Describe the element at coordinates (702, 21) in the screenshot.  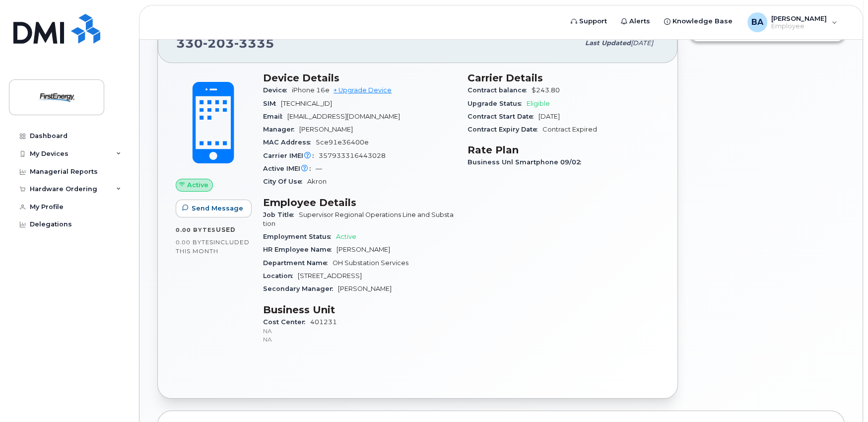
I see `span: Knowledge Base` at that location.